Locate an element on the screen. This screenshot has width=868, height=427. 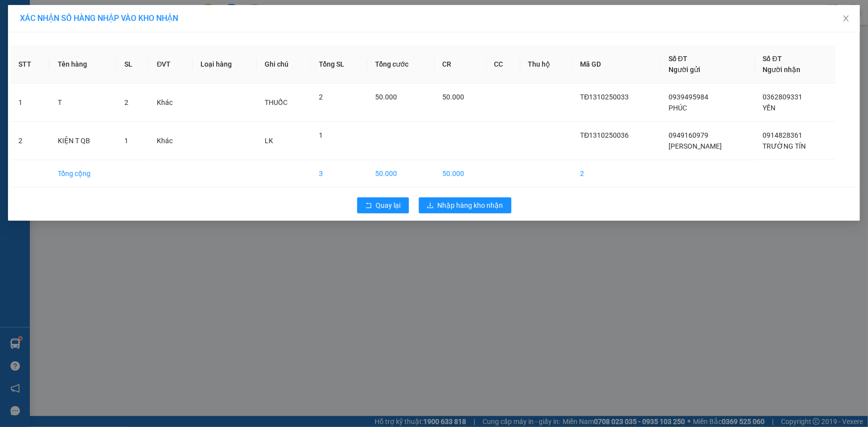
th: STT is located at coordinates (30, 64).